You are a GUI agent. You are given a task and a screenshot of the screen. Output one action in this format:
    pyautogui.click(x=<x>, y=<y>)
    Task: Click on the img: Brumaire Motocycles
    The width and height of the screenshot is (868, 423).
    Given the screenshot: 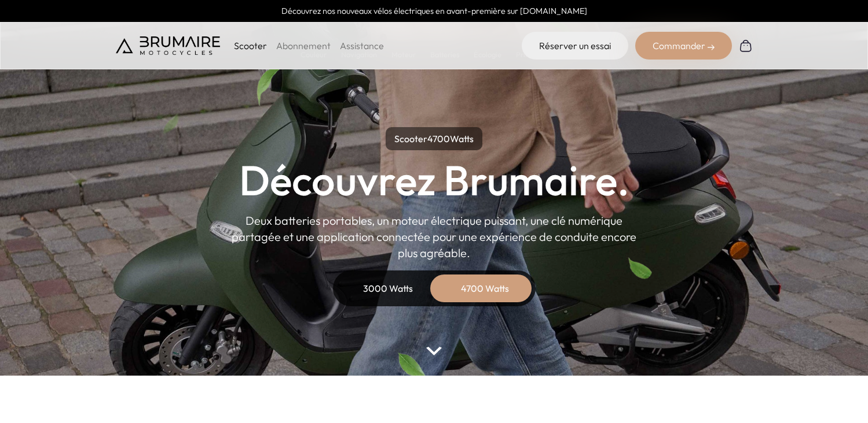 What is the action you would take?
    pyautogui.click(x=168, y=46)
    